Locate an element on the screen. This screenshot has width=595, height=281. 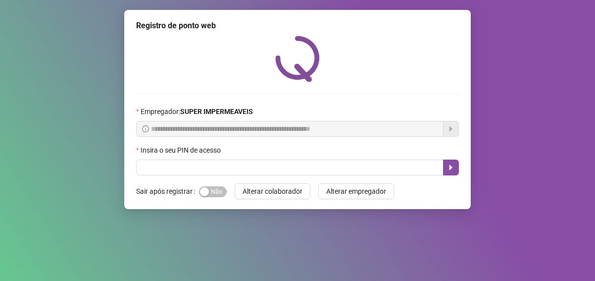
span: caret-right is located at coordinates (451, 167).